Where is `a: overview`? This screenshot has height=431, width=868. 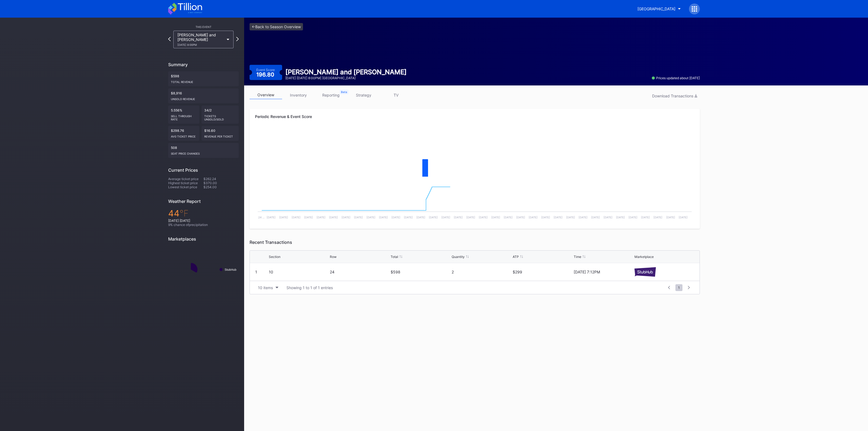 a: overview is located at coordinates (266, 95).